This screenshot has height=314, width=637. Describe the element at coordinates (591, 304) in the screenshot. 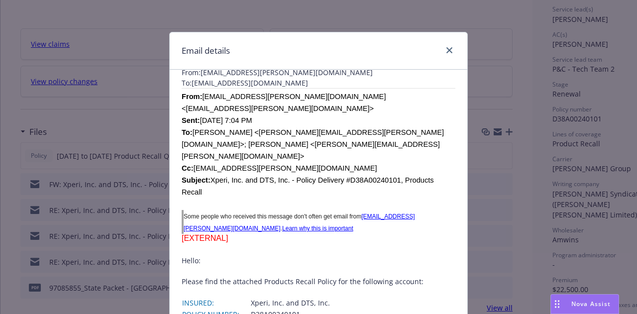

I see `span: Nova Assist` at that location.